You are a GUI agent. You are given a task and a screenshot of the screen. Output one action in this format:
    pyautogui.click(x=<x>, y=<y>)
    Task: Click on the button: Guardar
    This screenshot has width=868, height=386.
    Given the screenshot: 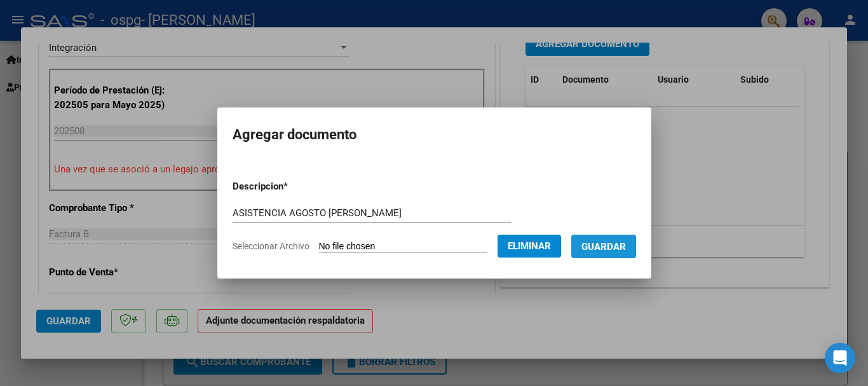 What is the action you would take?
    pyautogui.click(x=603, y=246)
    